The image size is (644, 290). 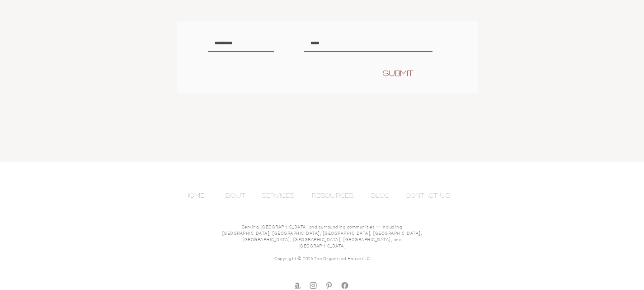 What do you see at coordinates (321, 196) in the screenshot?
I see `nav: Site` at bounding box center [321, 196].